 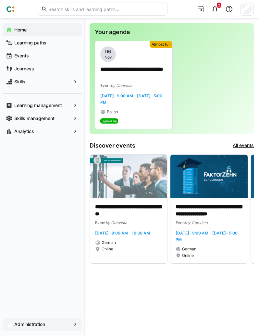 I want to click on span: Nov, so click(x=108, y=57).